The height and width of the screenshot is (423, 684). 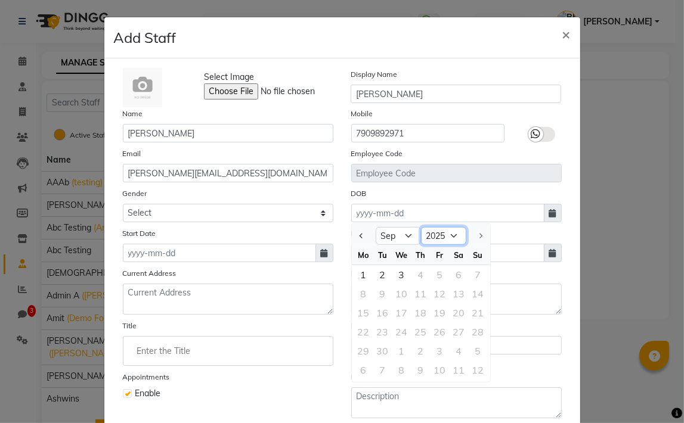 What do you see at coordinates (402, 255) in the screenshot?
I see `div: We` at bounding box center [402, 255].